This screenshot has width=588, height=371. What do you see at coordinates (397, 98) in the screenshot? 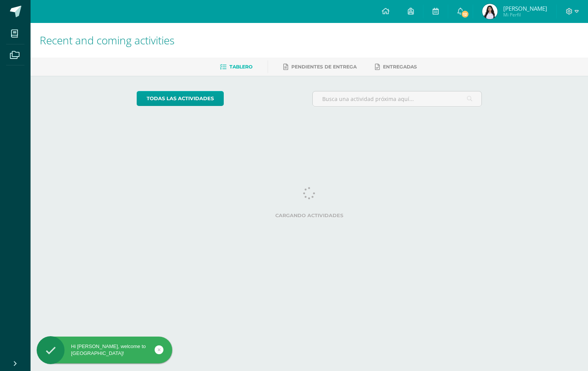
I see `input: Busca una actividad próxima aquí...` at bounding box center [397, 98].